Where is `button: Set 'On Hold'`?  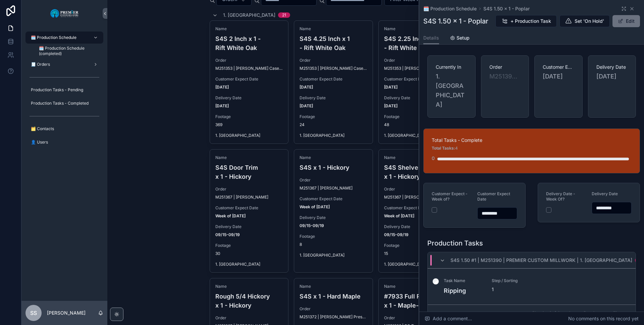
button: Set 'On Hold' is located at coordinates (585, 21).